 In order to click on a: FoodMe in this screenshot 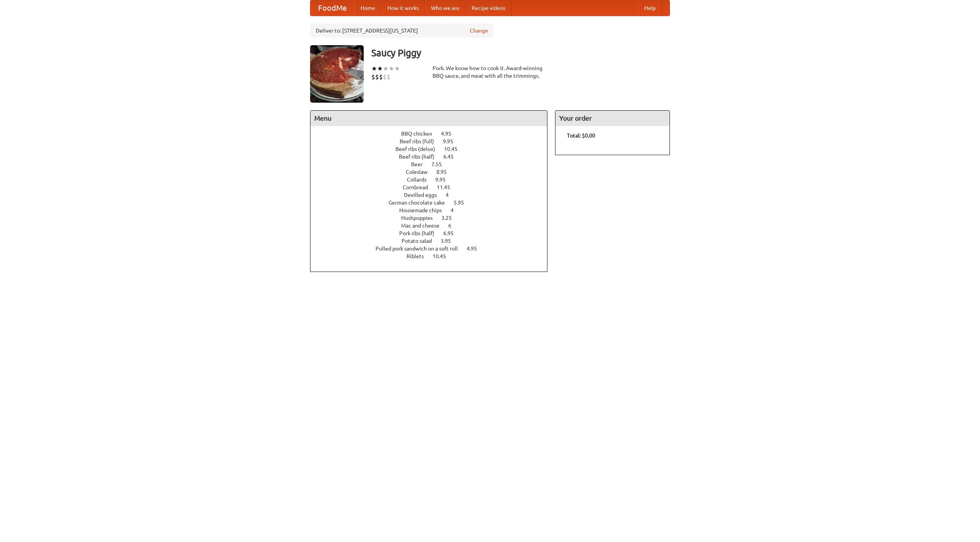, I will do `click(332, 8)`.